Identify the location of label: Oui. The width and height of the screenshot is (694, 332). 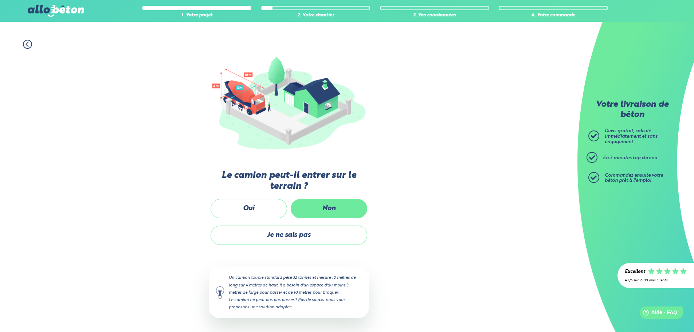
(249, 208).